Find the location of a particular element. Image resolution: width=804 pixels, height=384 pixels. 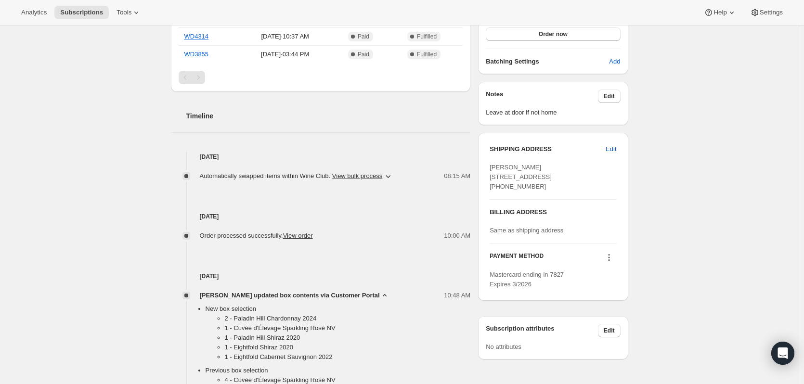

h3: SHIPPING ADDRESS is located at coordinates (548, 149).